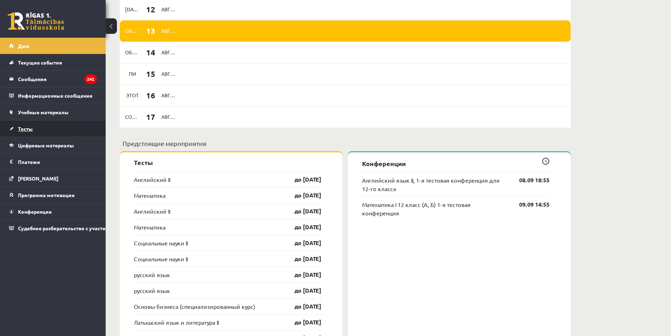 The width and height of the screenshot is (671, 336). What do you see at coordinates (24, 46) in the screenshot?
I see `font: Дом` at bounding box center [24, 46].